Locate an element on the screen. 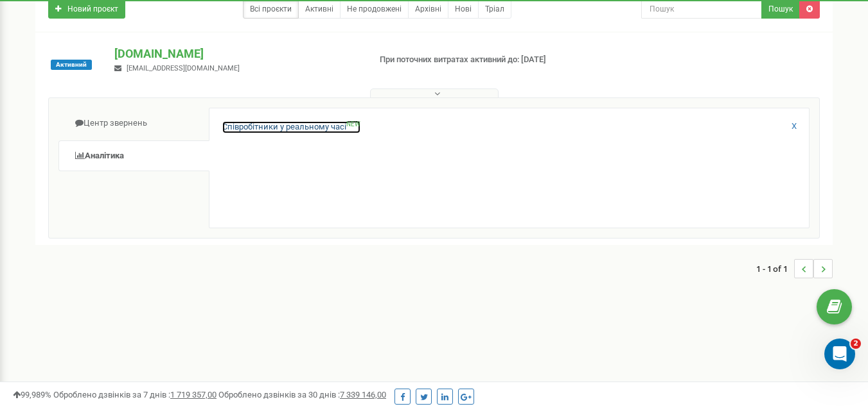  span: Оброблено дзвінків за 30 днів : is located at coordinates (302, 395).